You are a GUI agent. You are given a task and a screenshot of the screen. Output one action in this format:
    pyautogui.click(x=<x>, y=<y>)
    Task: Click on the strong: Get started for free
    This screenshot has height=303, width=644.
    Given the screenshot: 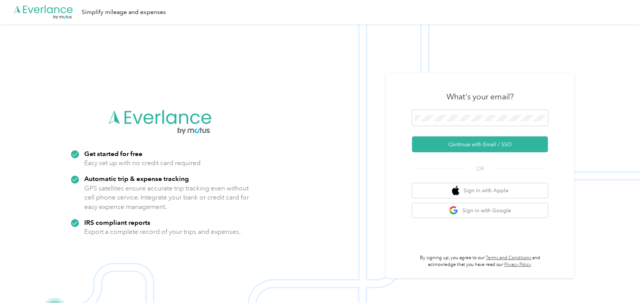 What is the action you would take?
    pyautogui.click(x=113, y=154)
    